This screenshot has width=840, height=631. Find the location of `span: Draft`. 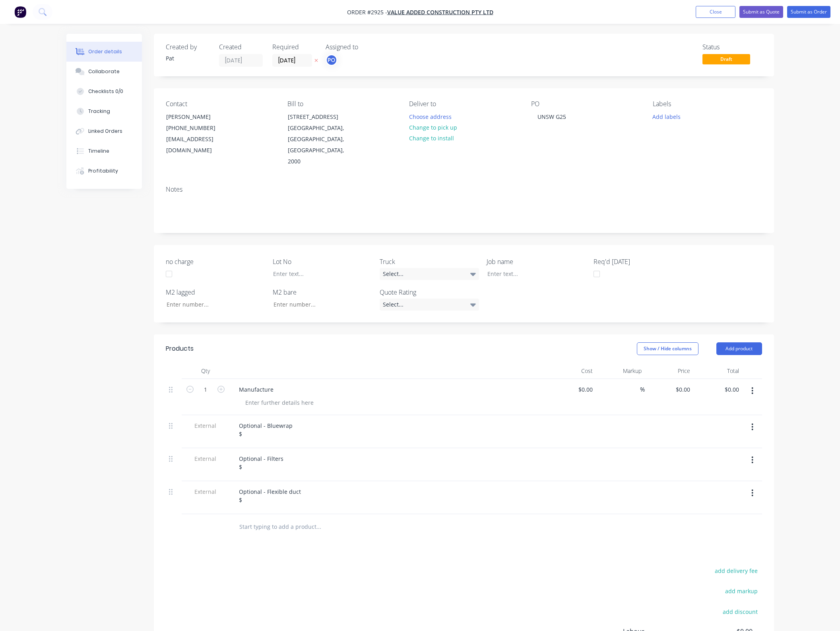

span: Draft is located at coordinates (726, 59).